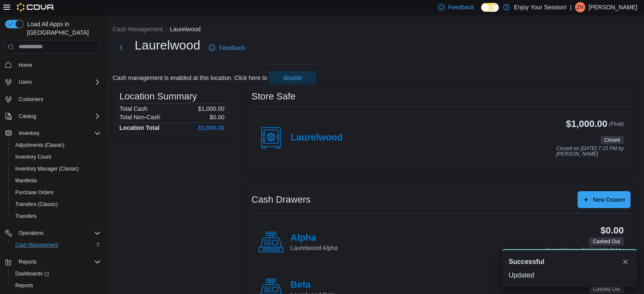 The height and width of the screenshot is (294, 644). Describe the element at coordinates (53, 100) in the screenshot. I see `button: Customers` at that location.